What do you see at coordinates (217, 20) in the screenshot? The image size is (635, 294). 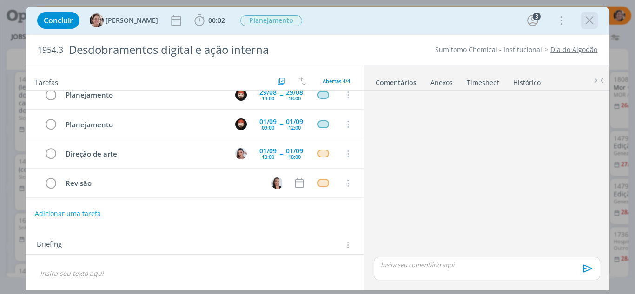 I see `span: 00:02` at bounding box center [217, 20].